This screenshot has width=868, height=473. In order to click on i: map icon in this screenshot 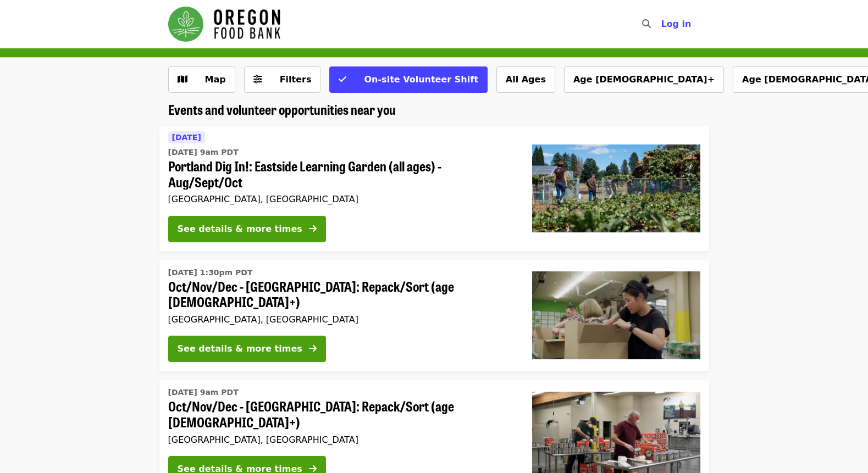, I will do `click(182, 79)`.